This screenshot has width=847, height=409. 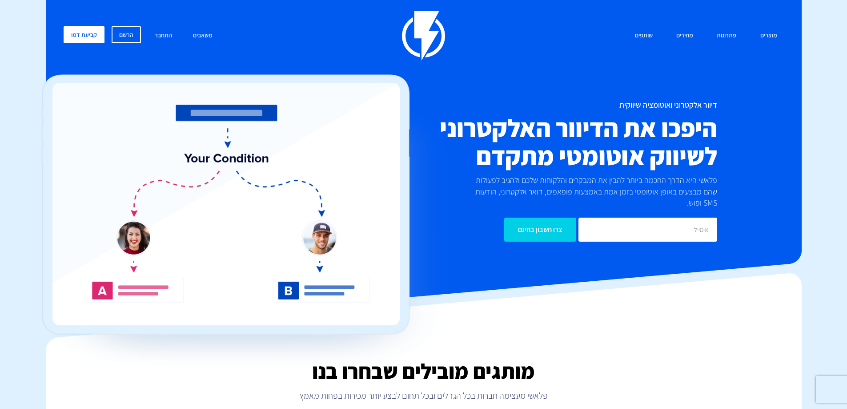 What do you see at coordinates (644, 36) in the screenshot?
I see `a: שותפים` at bounding box center [644, 36].